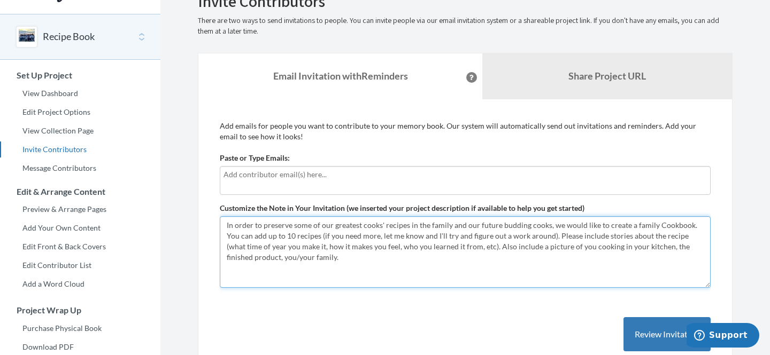 Image resolution: width=770 pixels, height=355 pixels. I want to click on input: Add contributor email(s) here..., so click(465, 175).